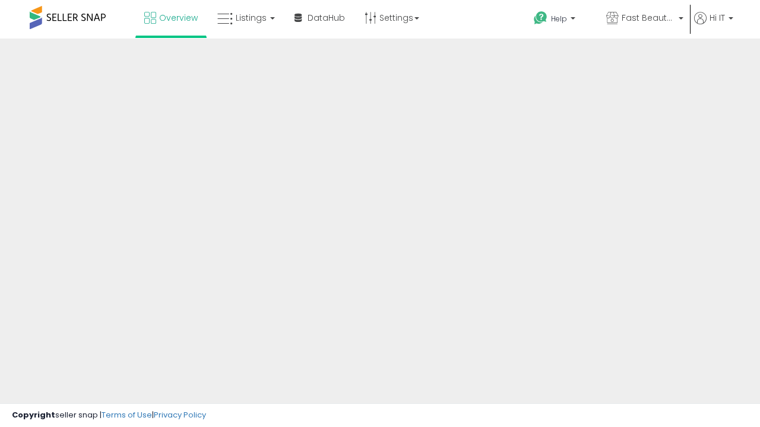 Image resolution: width=760 pixels, height=427 pixels. Describe the element at coordinates (33, 415) in the screenshot. I see `strong: Copyright` at that location.